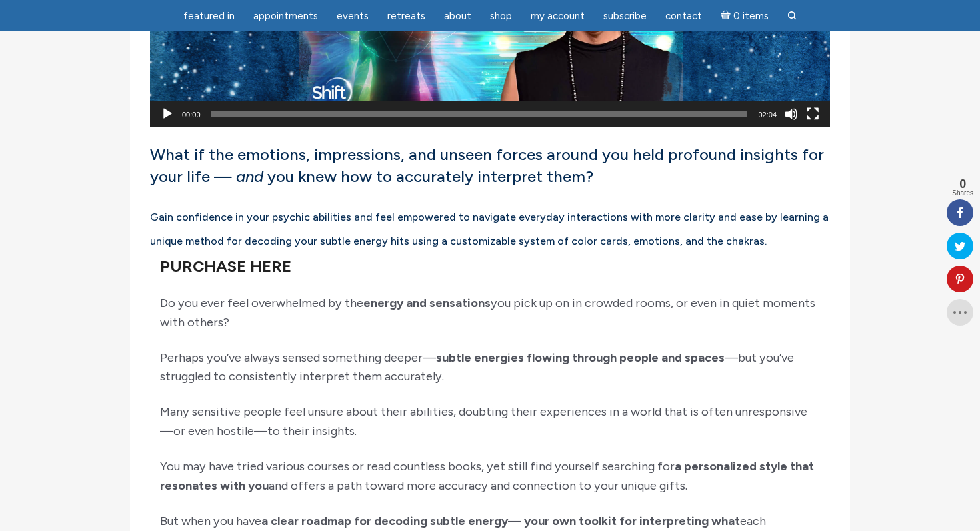  Describe the element at coordinates (209, 16) in the screenshot. I see `a: featured in` at that location.